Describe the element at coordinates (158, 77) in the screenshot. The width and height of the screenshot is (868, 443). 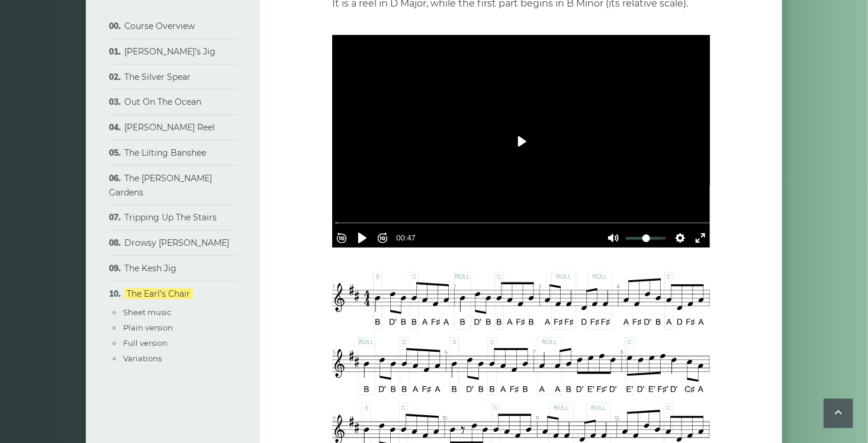
I see `a: The Silver Spear` at that location.